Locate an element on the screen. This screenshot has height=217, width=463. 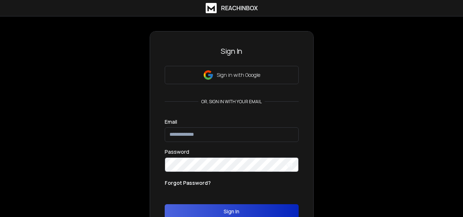
img: logo is located at coordinates (211, 8).